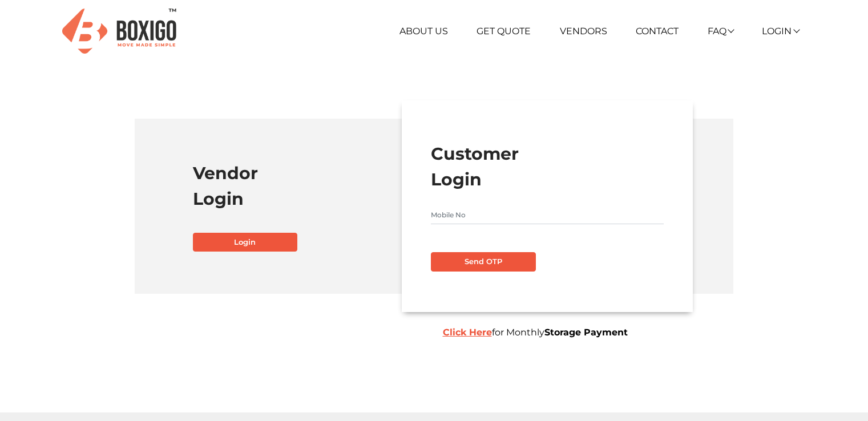 The width and height of the screenshot is (868, 421). I want to click on b: Click Here, so click(467, 332).